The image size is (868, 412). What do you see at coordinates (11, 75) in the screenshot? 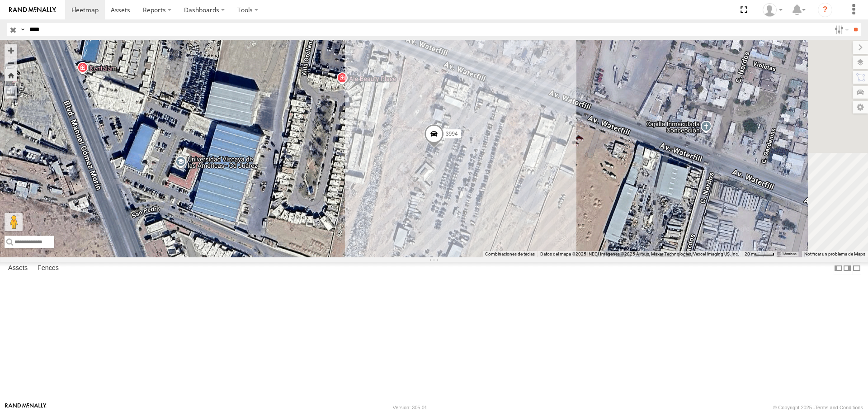
I see `button: Zoom Home` at bounding box center [11, 75].